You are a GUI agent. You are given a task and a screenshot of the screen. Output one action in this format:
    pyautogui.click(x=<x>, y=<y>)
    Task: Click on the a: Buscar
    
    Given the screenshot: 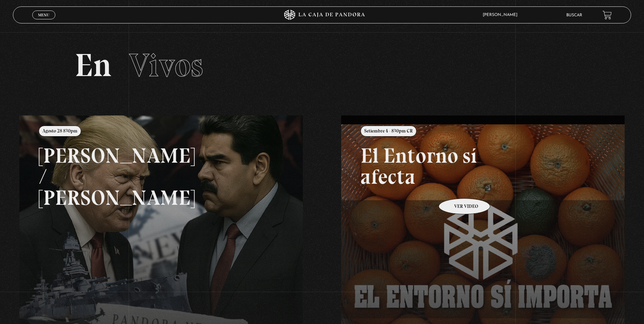 What is the action you would take?
    pyautogui.click(x=574, y=15)
    